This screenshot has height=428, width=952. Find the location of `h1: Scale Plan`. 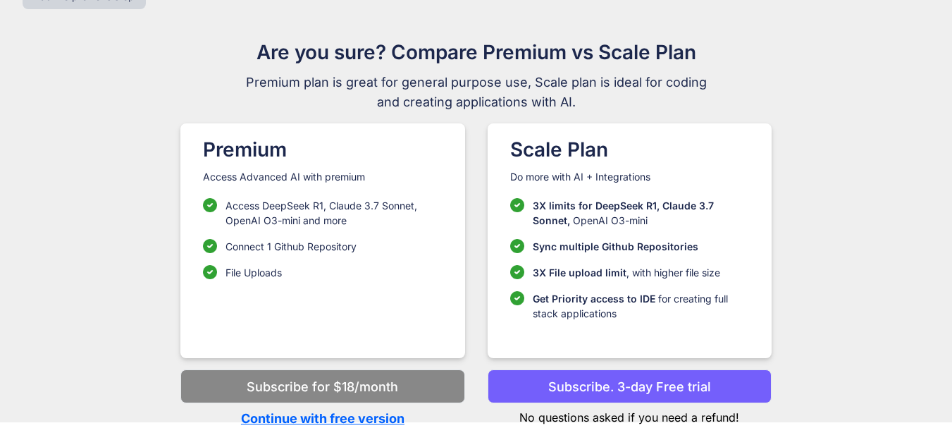

h1: Scale Plan is located at coordinates (629, 149).